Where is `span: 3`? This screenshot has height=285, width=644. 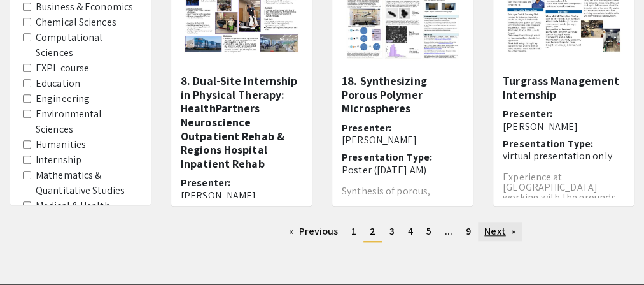
span: 3 is located at coordinates (391, 231).